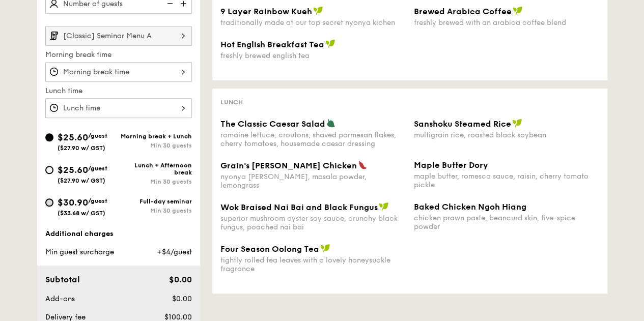 The width and height of the screenshot is (644, 321). Describe the element at coordinates (49, 170) in the screenshot. I see `input: $25.60/guest($27.90 w/ GST)Lunch + Afternoon breakMin 30 guests` at that location.